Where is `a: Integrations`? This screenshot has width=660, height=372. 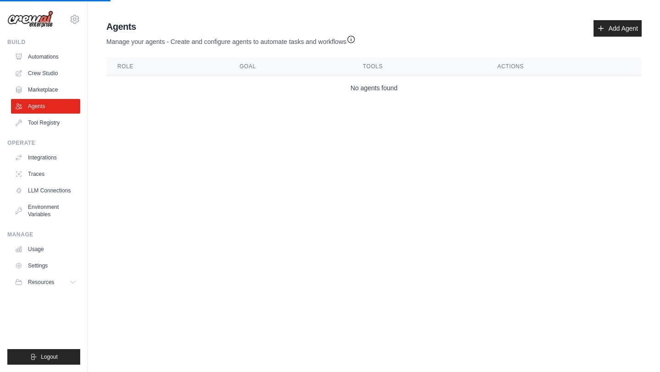 a: Integrations is located at coordinates (45, 158).